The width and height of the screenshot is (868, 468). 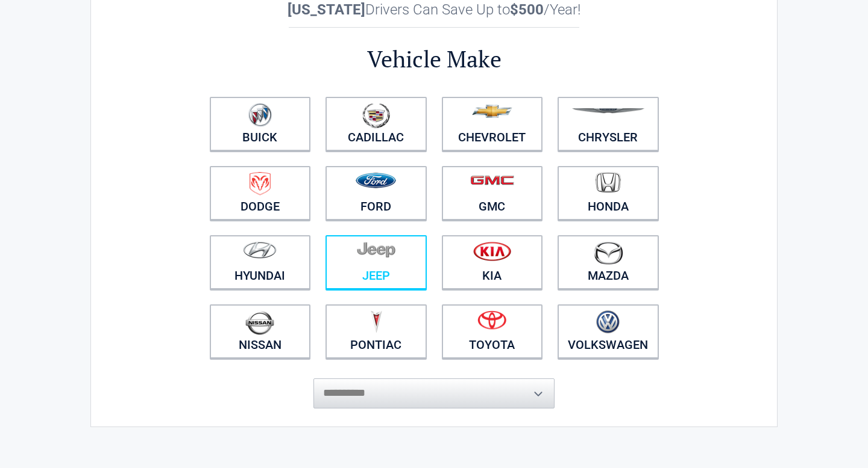 I want to click on img: nissan, so click(x=259, y=323).